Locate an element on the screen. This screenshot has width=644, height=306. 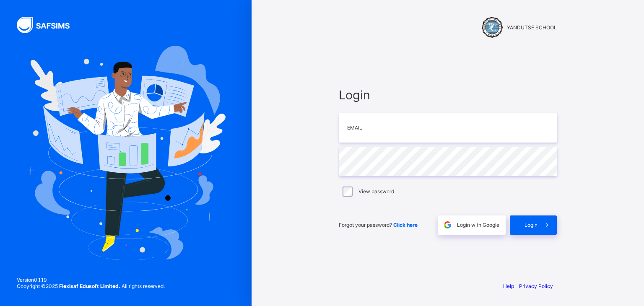
a: Privacy Policy is located at coordinates (536, 286).